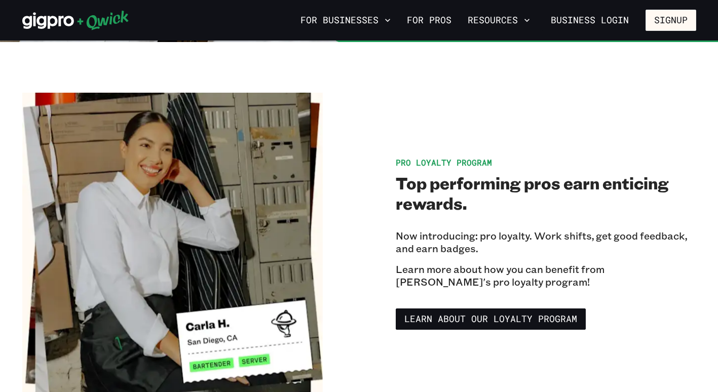 Image resolution: width=718 pixels, height=392 pixels. Describe the element at coordinates (444, 162) in the screenshot. I see `span: Pro Loyalty Program` at that location.